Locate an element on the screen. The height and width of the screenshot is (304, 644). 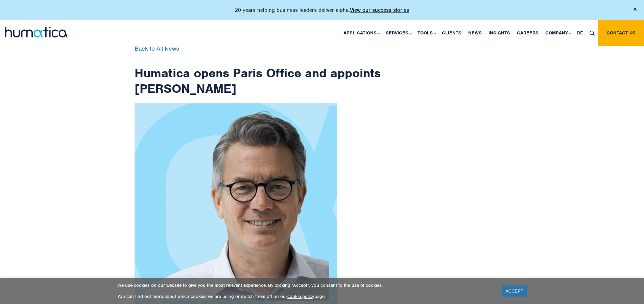
p: We use cookies on our website to give you the most relevant experience. By clicking “Accept”, you... is located at coordinates (305, 285).